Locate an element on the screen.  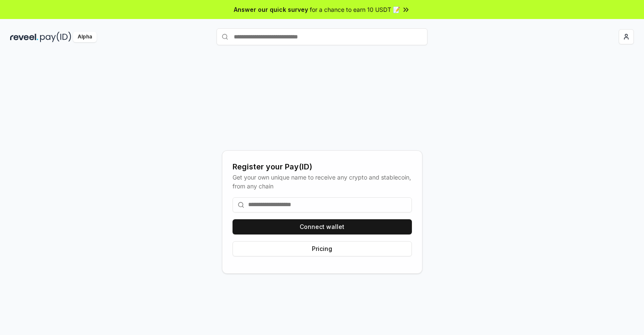
div: Get your own unique name to receive any crypto and stablecoin, from any chain is located at coordinates (322, 182).